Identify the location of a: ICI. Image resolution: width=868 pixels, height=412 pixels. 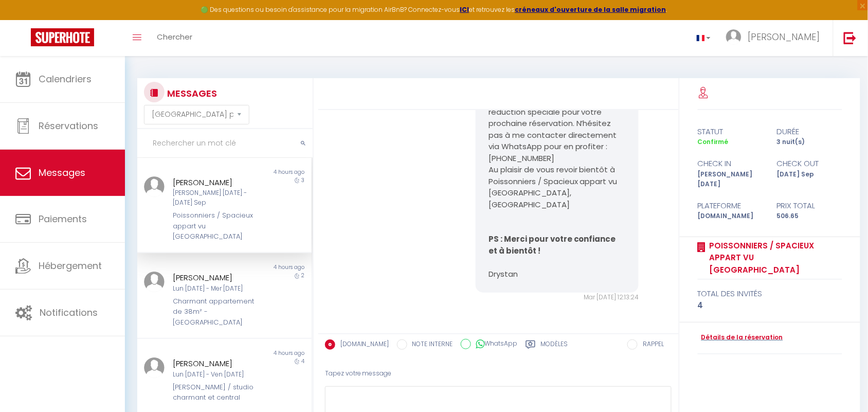
(465, 9).